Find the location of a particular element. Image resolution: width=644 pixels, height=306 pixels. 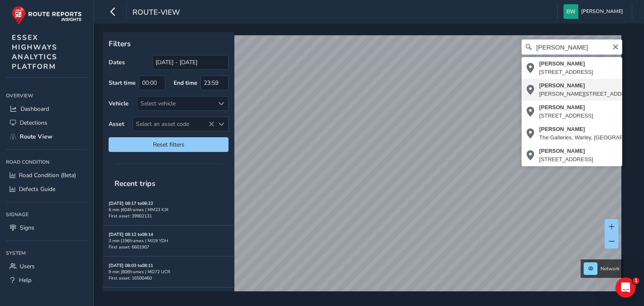

span: First asset: 16500460 is located at coordinates (130, 278).